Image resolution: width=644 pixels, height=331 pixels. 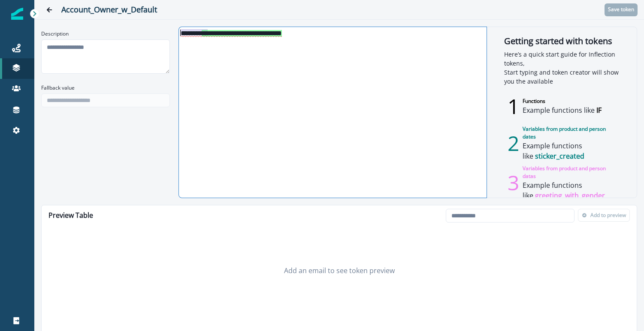 What do you see at coordinates (513, 106) in the screenshot?
I see `p: 1` at bounding box center [513, 106].